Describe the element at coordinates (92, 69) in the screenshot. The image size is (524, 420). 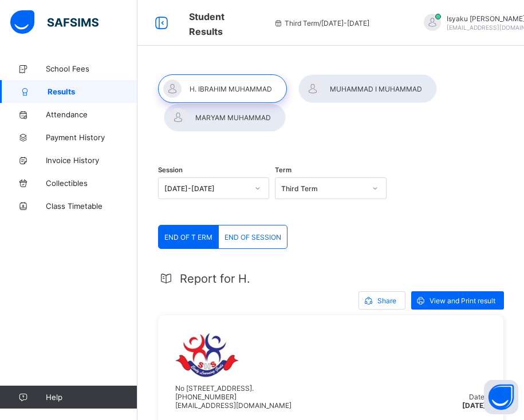
I see `span: School Fees` at that location.